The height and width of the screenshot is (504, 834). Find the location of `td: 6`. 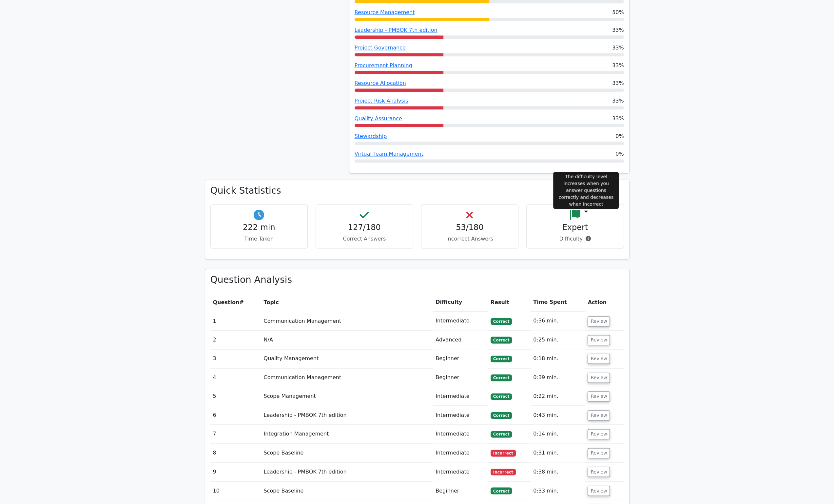

td: 6 is located at coordinates (236, 415).